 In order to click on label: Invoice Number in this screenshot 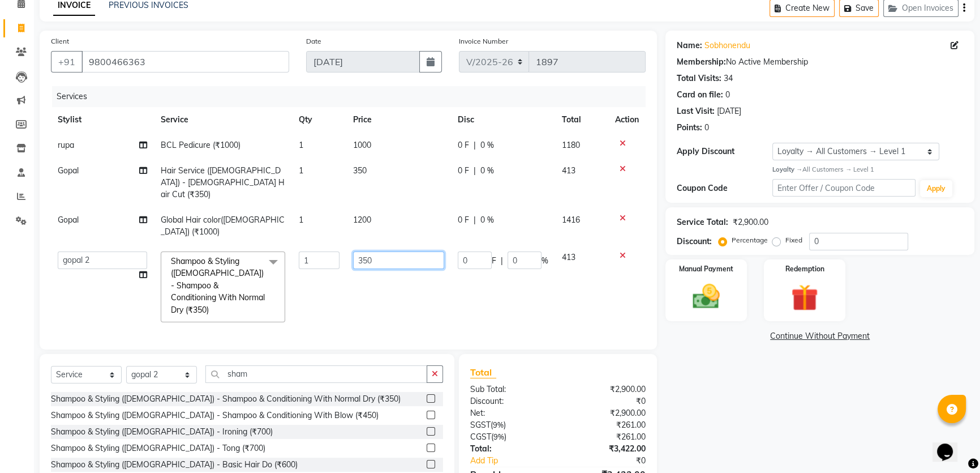, I will do `click(483, 41)`.